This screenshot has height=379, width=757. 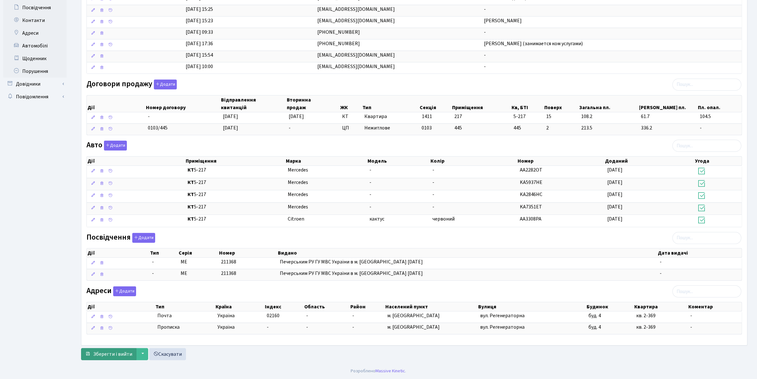 What do you see at coordinates (609, 128) in the screenshot?
I see `span: 213.5` at bounding box center [609, 128].